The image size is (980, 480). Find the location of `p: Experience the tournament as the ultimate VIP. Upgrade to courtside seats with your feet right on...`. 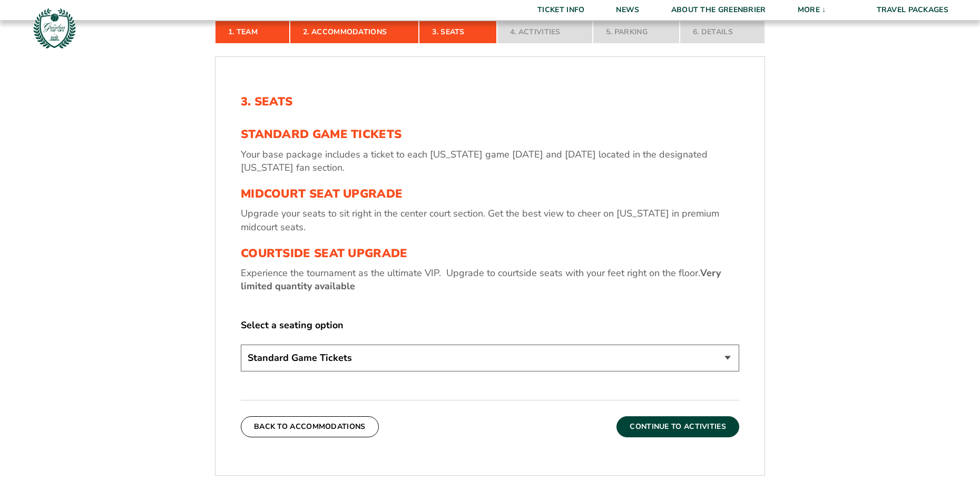

p: Experience the tournament as the ultimate VIP. Upgrade to courtside seats with your feet right on... is located at coordinates (490, 280).